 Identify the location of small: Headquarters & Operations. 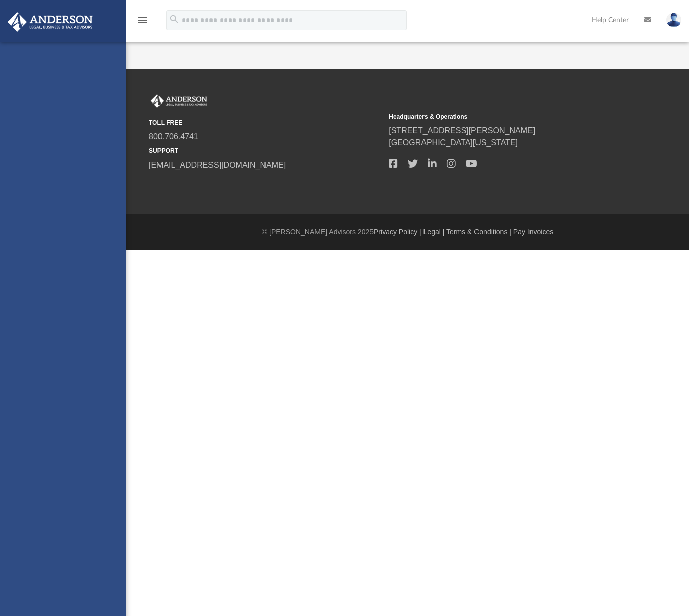
(505, 117).